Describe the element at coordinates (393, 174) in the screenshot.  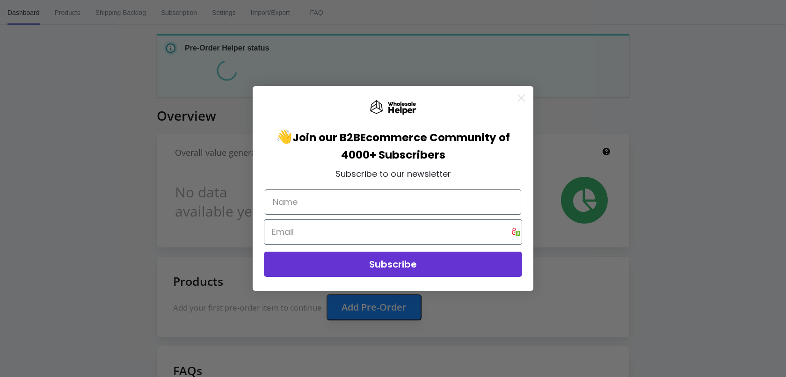
I see `span: Subscribe to our newsletter` at that location.